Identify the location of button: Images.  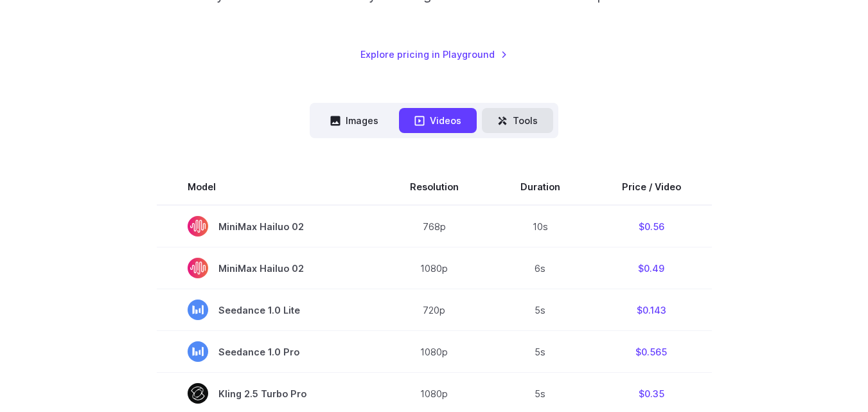
(354, 120).